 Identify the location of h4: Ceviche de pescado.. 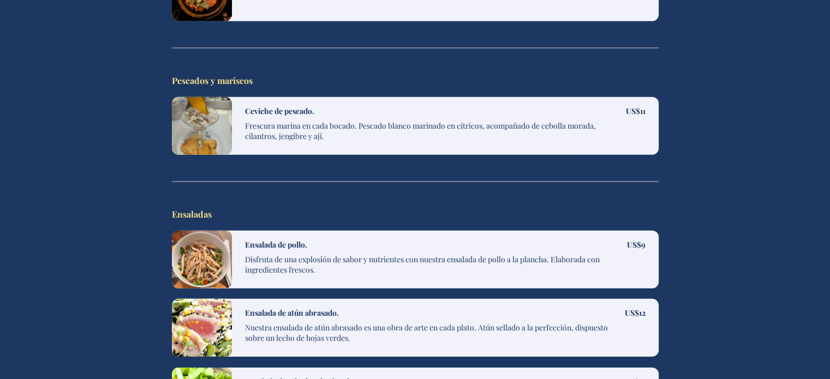
(279, 111).